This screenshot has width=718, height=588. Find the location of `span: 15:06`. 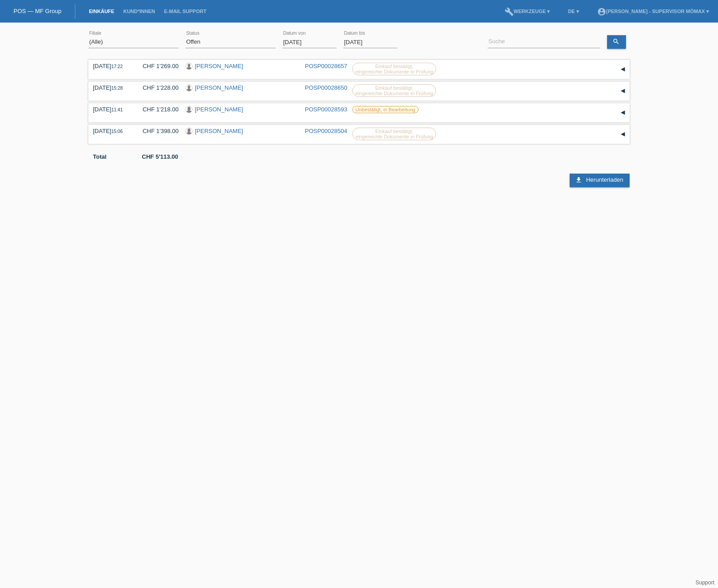

span: 15:06 is located at coordinates (117, 131).